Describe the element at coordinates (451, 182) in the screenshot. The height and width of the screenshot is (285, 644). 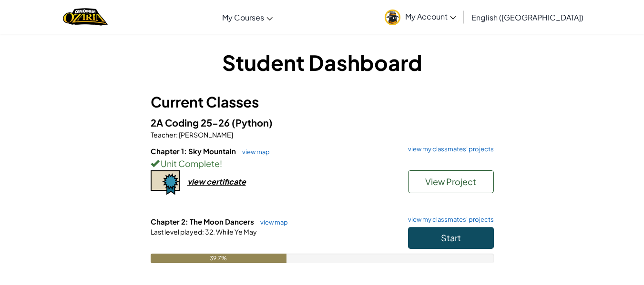
I see `button: View Project` at that location.